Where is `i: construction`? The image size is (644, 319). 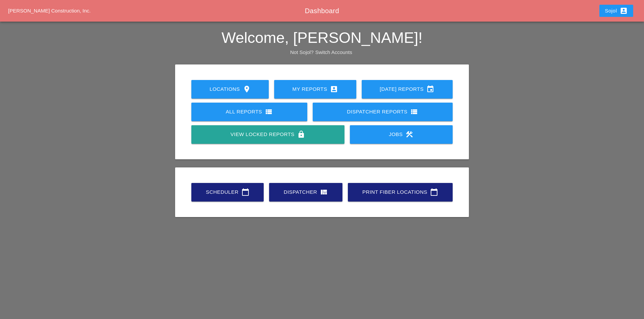
i: construction is located at coordinates (409, 134).